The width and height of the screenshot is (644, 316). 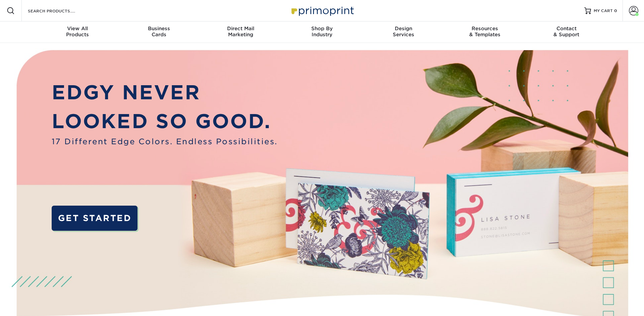 What do you see at coordinates (403, 29) in the screenshot?
I see `span: Design` at bounding box center [403, 29].